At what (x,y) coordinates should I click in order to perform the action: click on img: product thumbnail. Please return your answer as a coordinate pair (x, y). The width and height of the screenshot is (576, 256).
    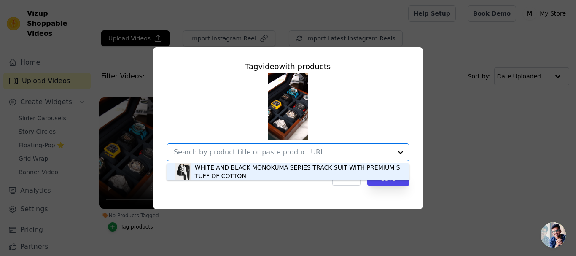
    Looking at the image, I should click on (183, 172).